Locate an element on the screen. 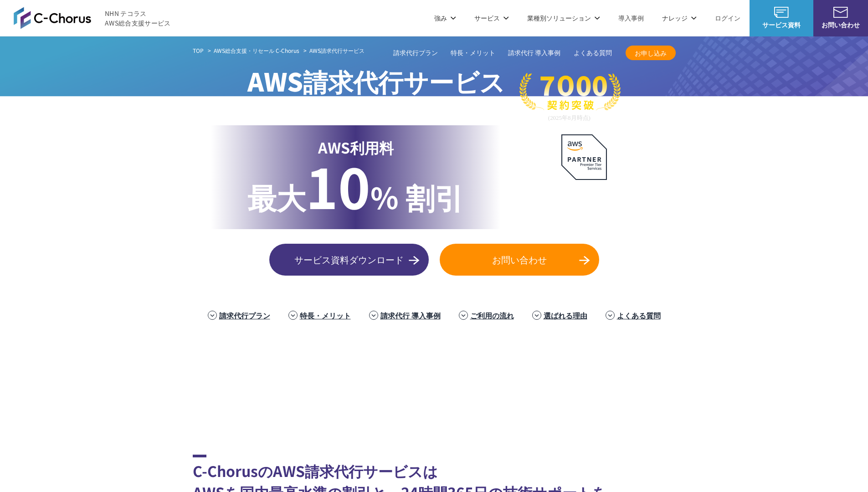  p: 強み is located at coordinates (446, 18).